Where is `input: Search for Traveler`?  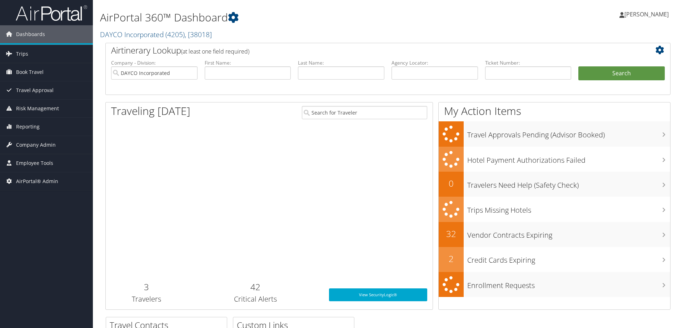
input: Search for Traveler is located at coordinates (364, 112).